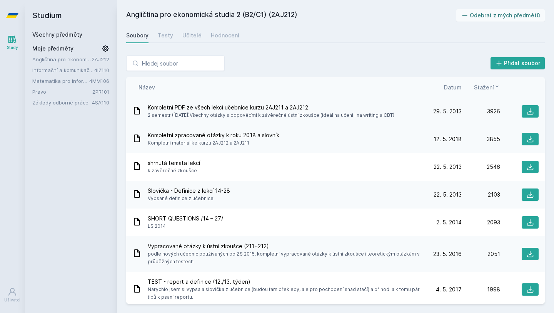 This screenshot has width=554, height=313. I want to click on span: LS 2014, so click(186, 226).